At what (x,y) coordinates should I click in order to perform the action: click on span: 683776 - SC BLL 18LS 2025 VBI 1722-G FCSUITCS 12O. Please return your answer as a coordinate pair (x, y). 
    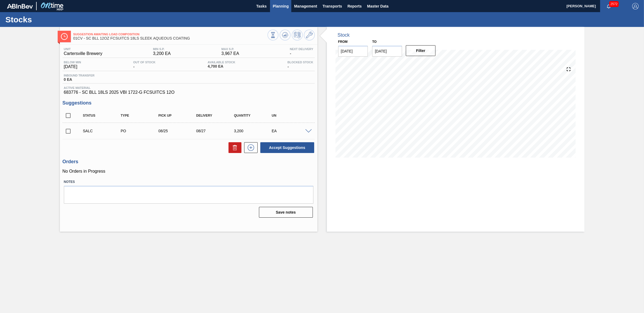
    Looking at the image, I should click on (189, 93).